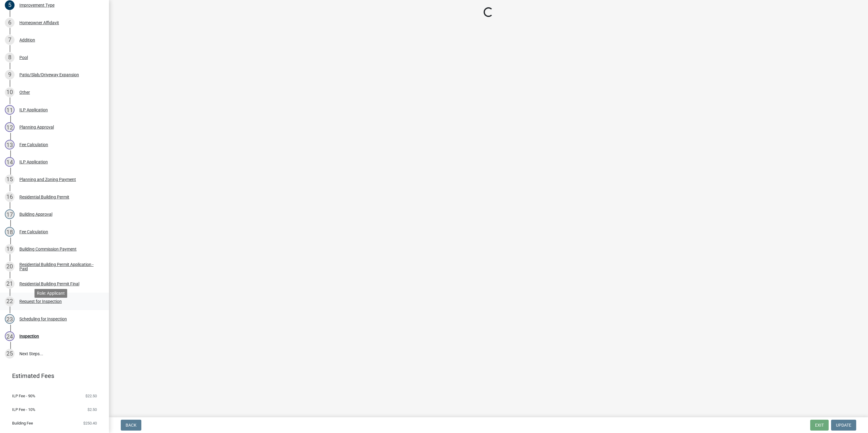 This screenshot has height=433, width=868. I want to click on span: Building Fee, so click(22, 423).